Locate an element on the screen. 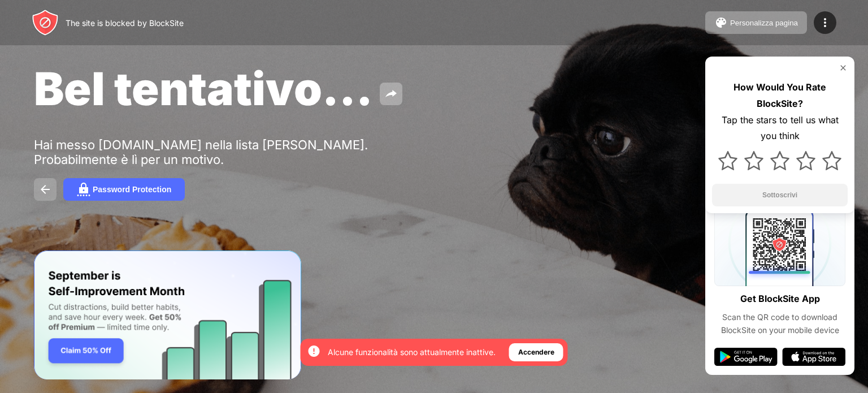 The width and height of the screenshot is (868, 393). button: Personalizza pagina is located at coordinates (756, 23).